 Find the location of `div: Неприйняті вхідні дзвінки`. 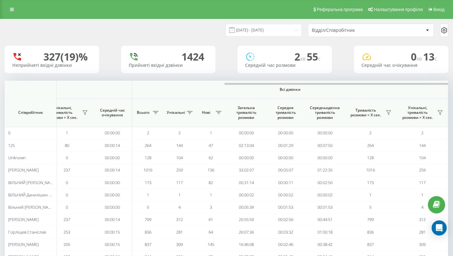

div: Неприйняті вхідні дзвінки is located at coordinates (52, 65).